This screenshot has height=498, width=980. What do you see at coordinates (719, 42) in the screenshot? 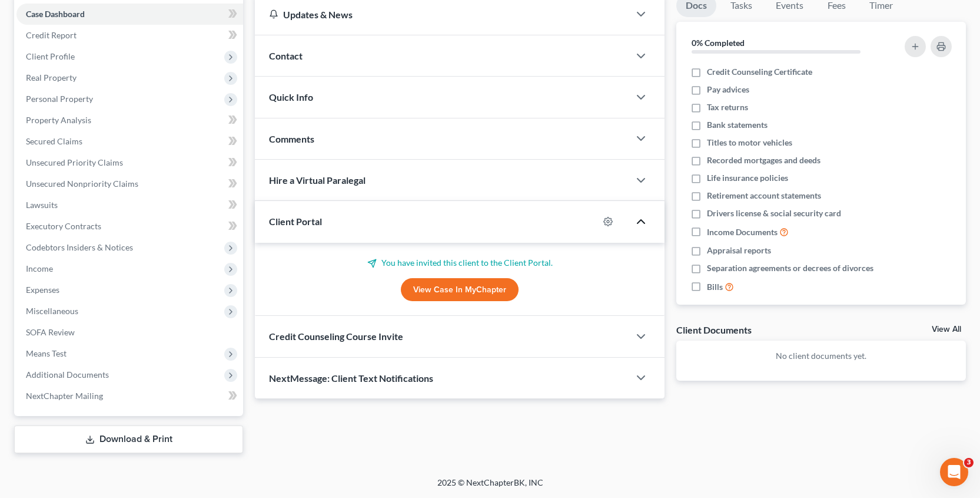
I see `strong: 0% Completed` at bounding box center [719, 42].